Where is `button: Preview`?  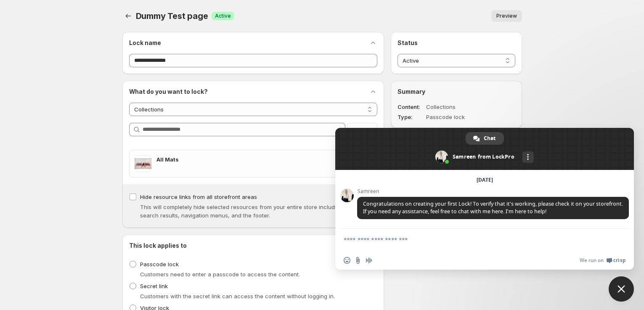
button: Preview is located at coordinates (507, 16).